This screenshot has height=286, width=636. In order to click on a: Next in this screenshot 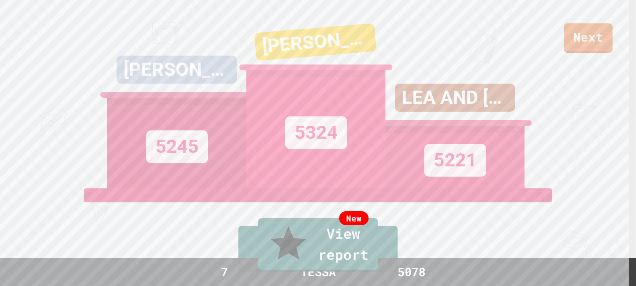, I will do `click(588, 38)`.